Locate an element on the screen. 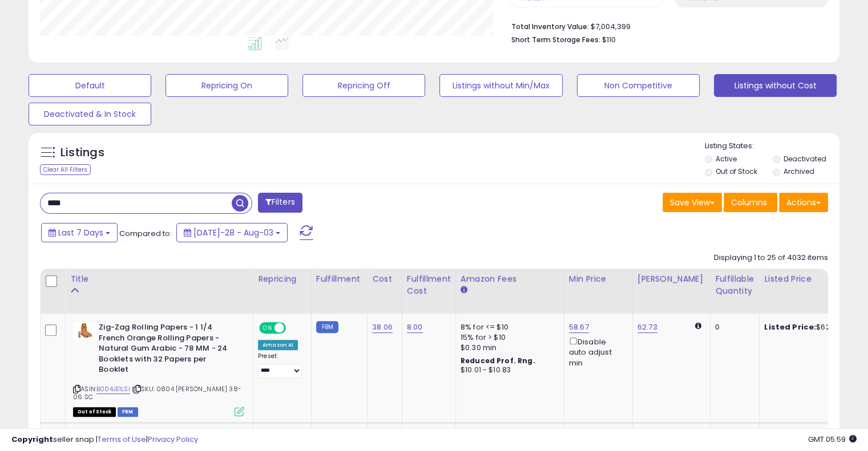 The width and height of the screenshot is (868, 451). div: 15% for > $10 is located at coordinates (508, 338).